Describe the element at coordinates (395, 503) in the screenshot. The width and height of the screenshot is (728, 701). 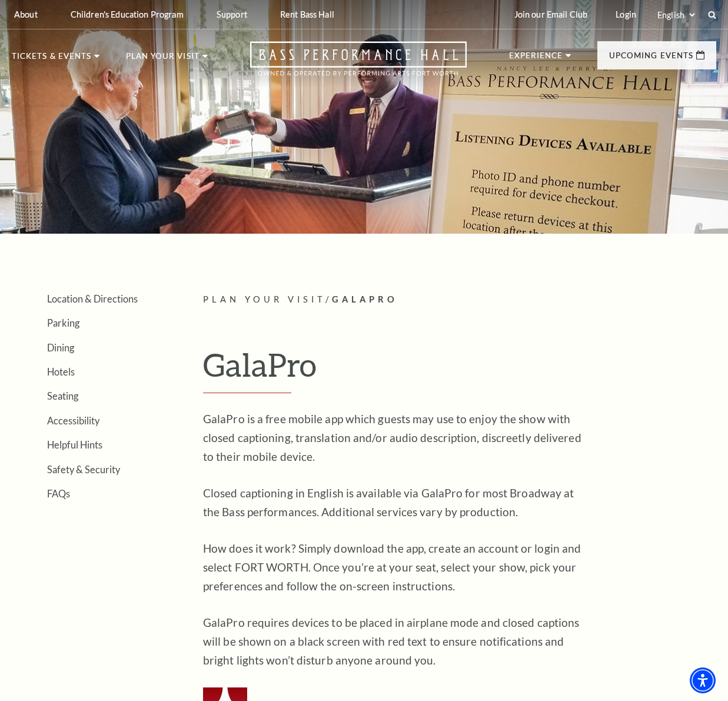
I see `p: Closed captioning in English is available via GalaPro for most Broadway at the Bass performances....` at that location.